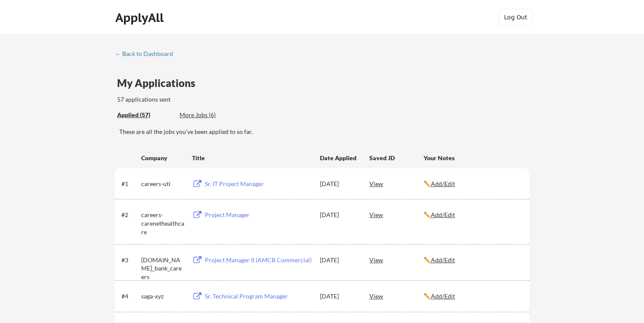 The image size is (644, 323). What do you see at coordinates (140, 18) in the screenshot?
I see `div: ApplyAll` at bounding box center [140, 18].